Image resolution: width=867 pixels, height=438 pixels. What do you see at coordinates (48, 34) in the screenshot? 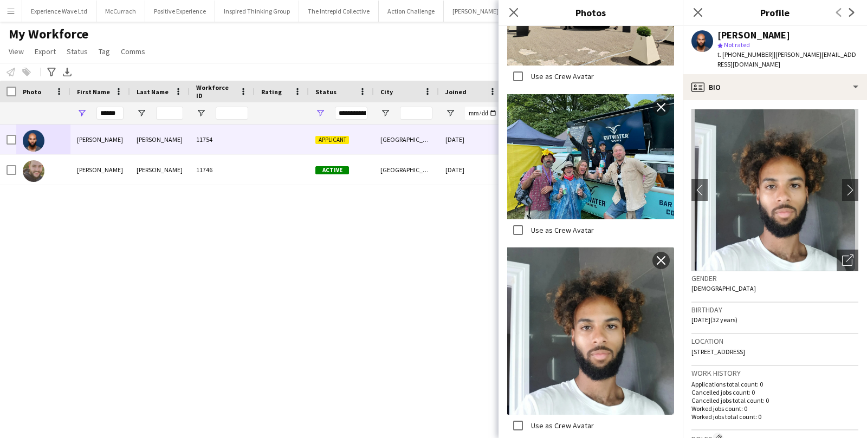
I see `span: My Workforce` at bounding box center [48, 34].